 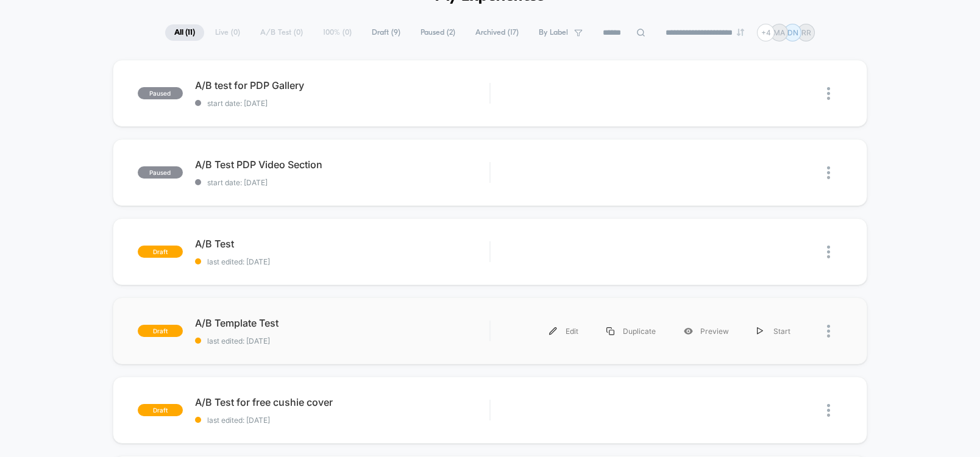 What do you see at coordinates (185, 32) in the screenshot?
I see `span: All ( 11 )` at bounding box center [185, 32].